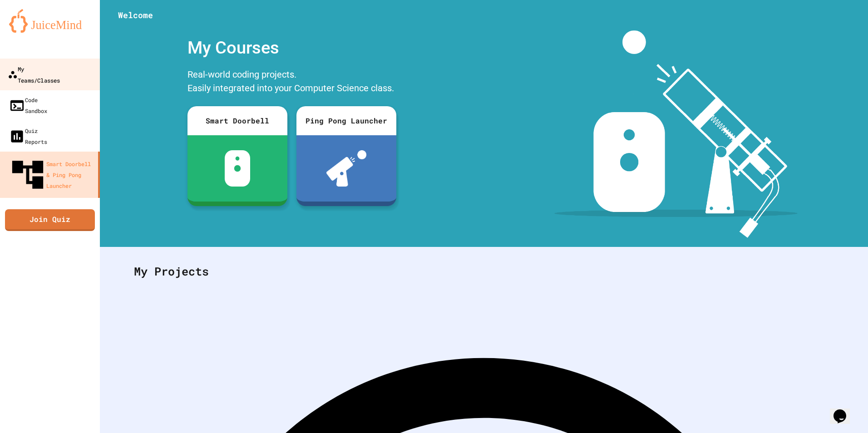 Image resolution: width=868 pixels, height=433 pixels. I want to click on div: My Teams/Classes, so click(33, 74).